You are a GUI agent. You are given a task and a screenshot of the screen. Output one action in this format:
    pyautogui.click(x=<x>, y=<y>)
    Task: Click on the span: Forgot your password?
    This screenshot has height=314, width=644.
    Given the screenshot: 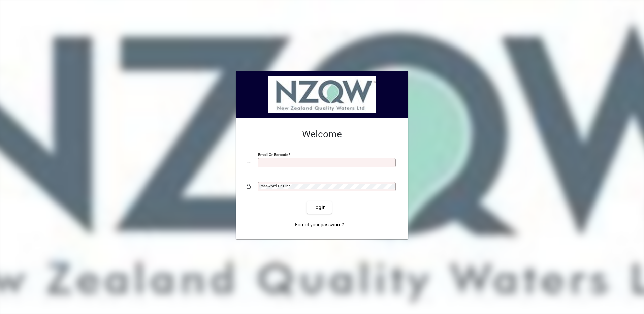 What is the action you would take?
    pyautogui.click(x=319, y=225)
    